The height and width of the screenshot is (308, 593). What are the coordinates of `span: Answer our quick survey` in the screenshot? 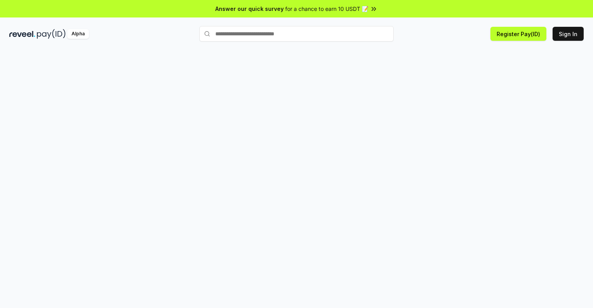 It's located at (249, 9).